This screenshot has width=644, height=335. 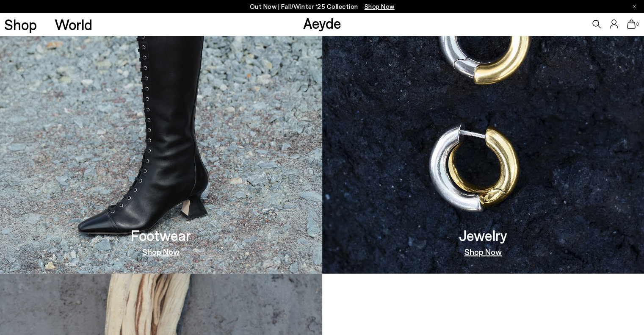 What do you see at coordinates (161, 235) in the screenshot?
I see `h3: Footwear` at bounding box center [161, 235].